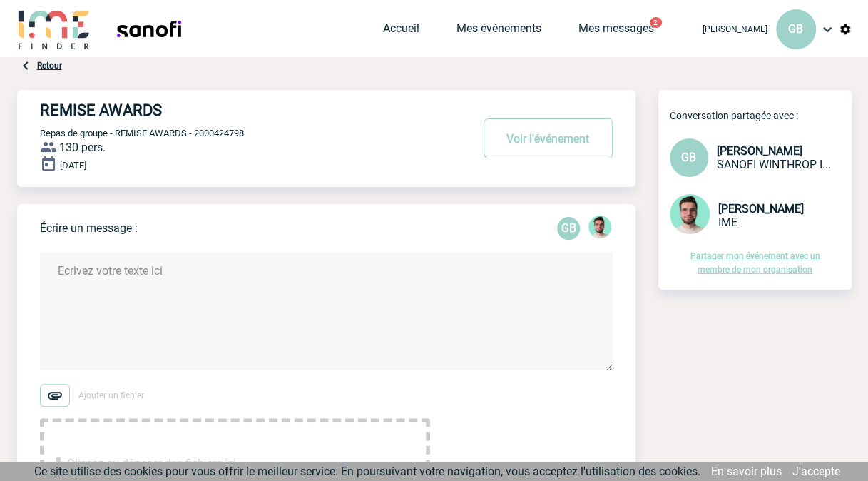 This screenshot has width=868, height=481. Describe the element at coordinates (58, 464) in the screenshot. I see `img: file_download.svg` at that location.